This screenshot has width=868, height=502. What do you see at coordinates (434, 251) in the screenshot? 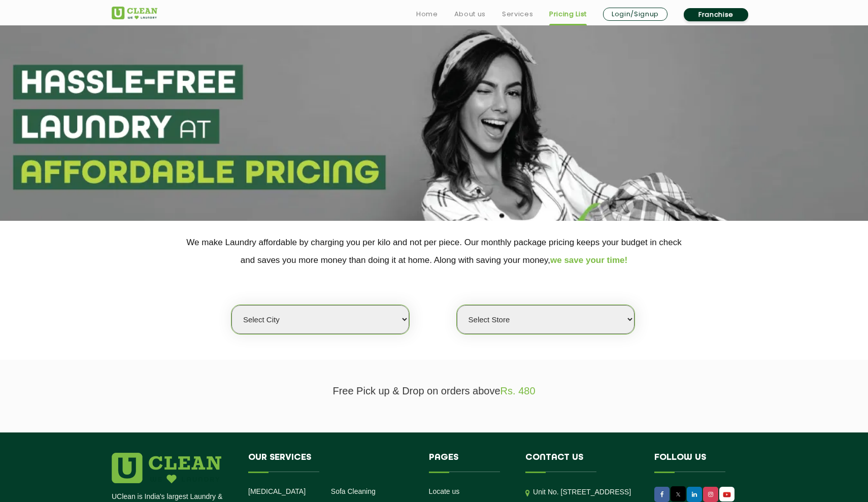
I see `p: We make Laundry affordable by charging you per kilo and not per piece. Our monthly package pricin...` at bounding box center [434, 251].